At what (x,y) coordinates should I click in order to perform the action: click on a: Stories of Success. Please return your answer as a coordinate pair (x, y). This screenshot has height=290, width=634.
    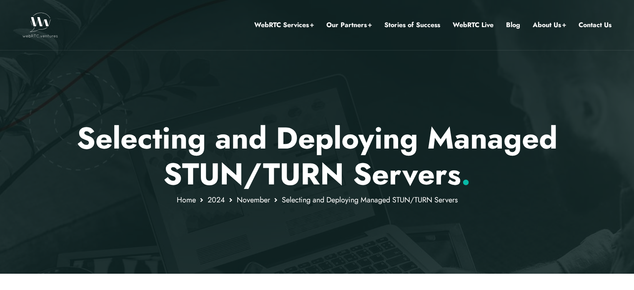
    Looking at the image, I should click on (412, 25).